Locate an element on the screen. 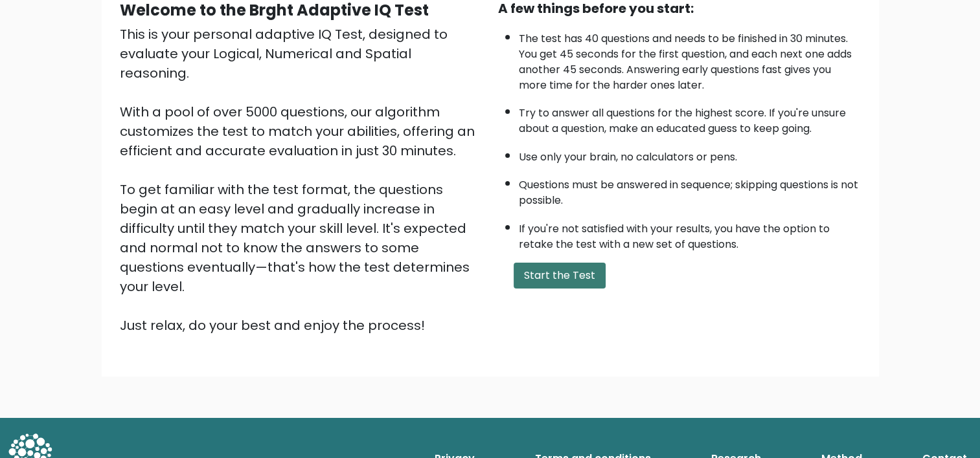 The height and width of the screenshot is (458, 980). button: Start the Test is located at coordinates (559, 276).